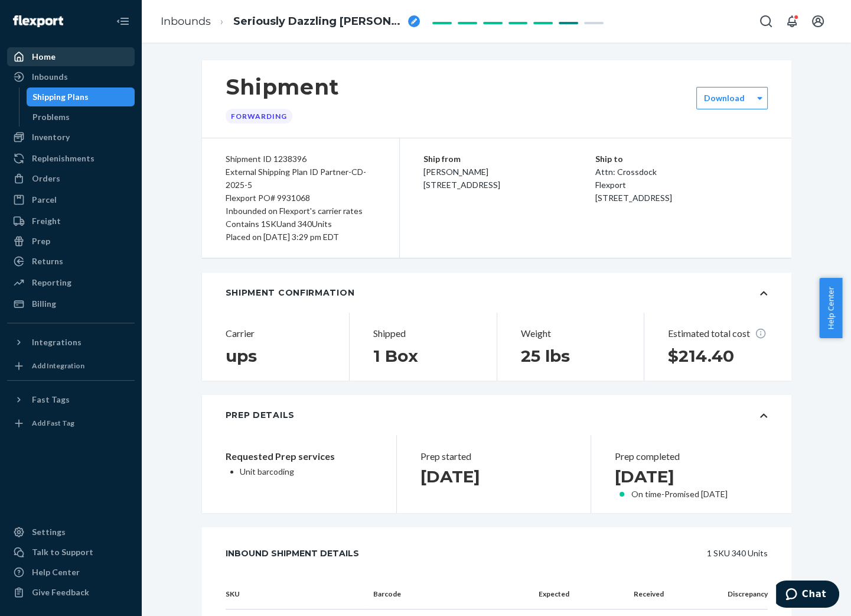 The image size is (851, 616). What do you see at coordinates (71, 423) in the screenshot?
I see `a: Add Fast Tag` at bounding box center [71, 423].